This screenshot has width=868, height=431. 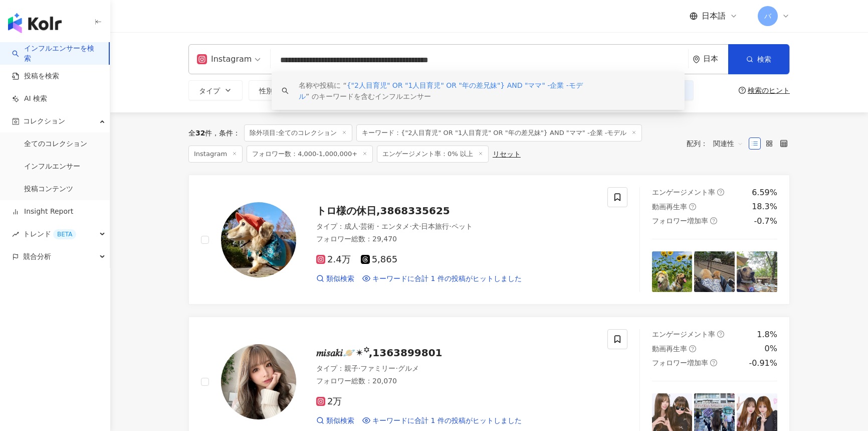 What do you see at coordinates (44, 121) in the screenshot?
I see `span: コレクション` at bounding box center [44, 121].